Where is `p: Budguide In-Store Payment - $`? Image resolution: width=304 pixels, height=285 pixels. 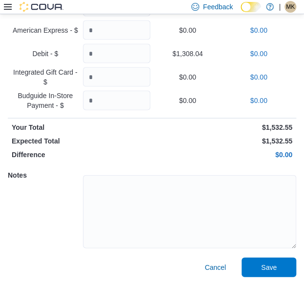 p: Budguide In-Store Payment - $ is located at coordinates (45, 101).